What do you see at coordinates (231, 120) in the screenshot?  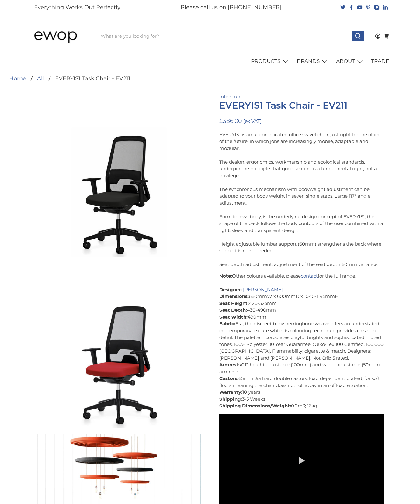 I see `span: £386.00` at bounding box center [231, 120].